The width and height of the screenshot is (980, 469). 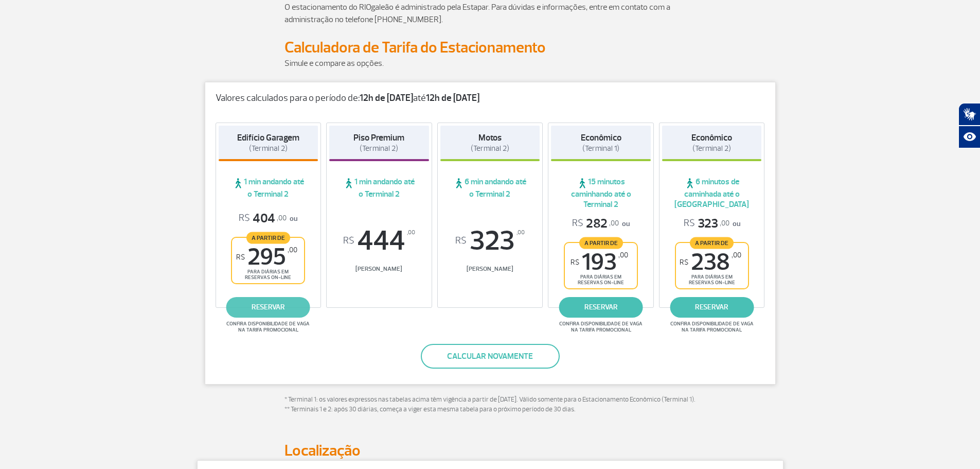 I want to click on h2: Localização, so click(x=490, y=450).